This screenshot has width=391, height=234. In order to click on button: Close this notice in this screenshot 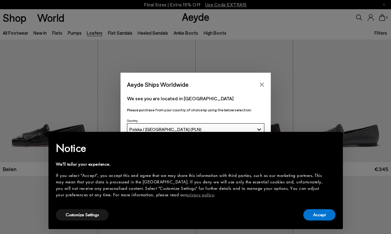, I will do `click(333, 141)`.